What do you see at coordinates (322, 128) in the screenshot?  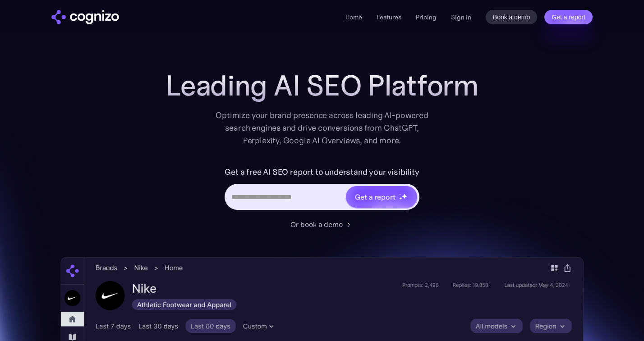 I see `div: Optimize your brand presence across leading AI-powered search engines and drive conversions from ...` at bounding box center [322, 128].